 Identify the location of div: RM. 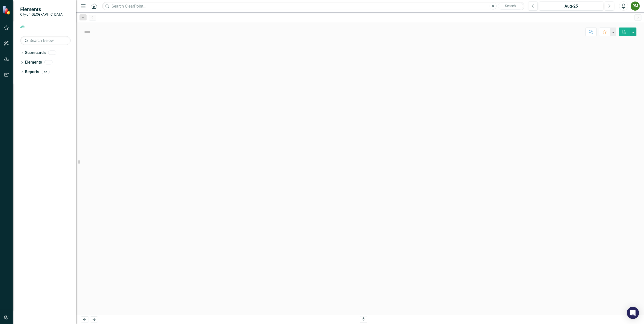
(635, 6).